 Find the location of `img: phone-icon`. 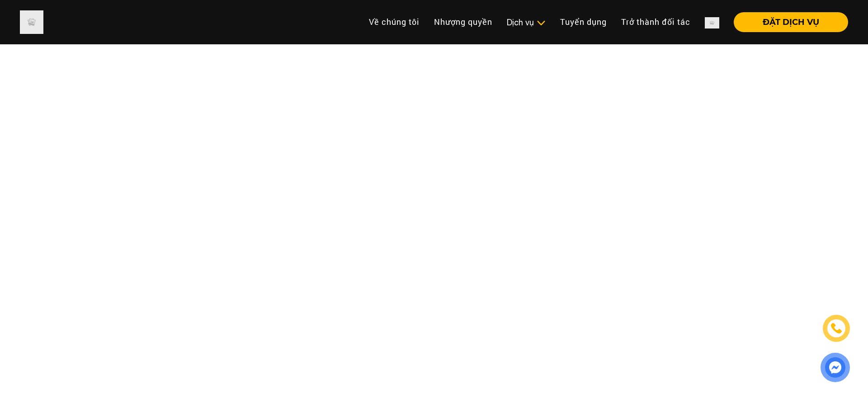

img: phone-icon is located at coordinates (836, 329).